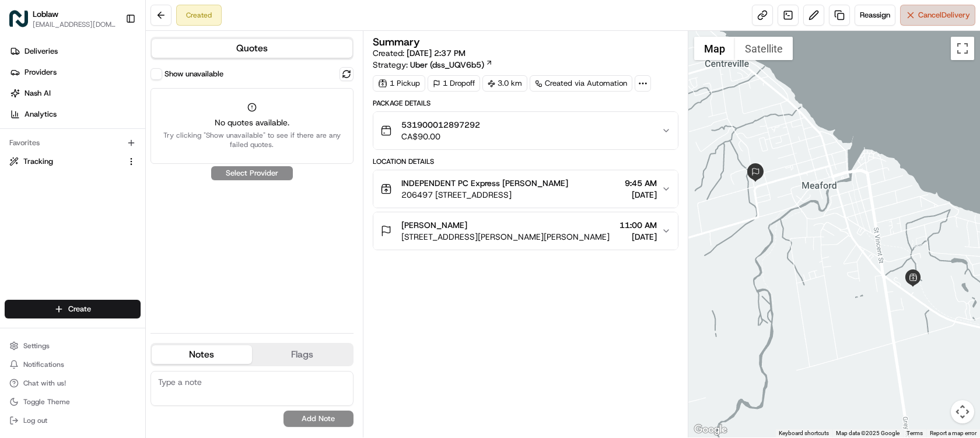 The width and height of the screenshot is (980, 438). I want to click on a: Providers, so click(75, 72).